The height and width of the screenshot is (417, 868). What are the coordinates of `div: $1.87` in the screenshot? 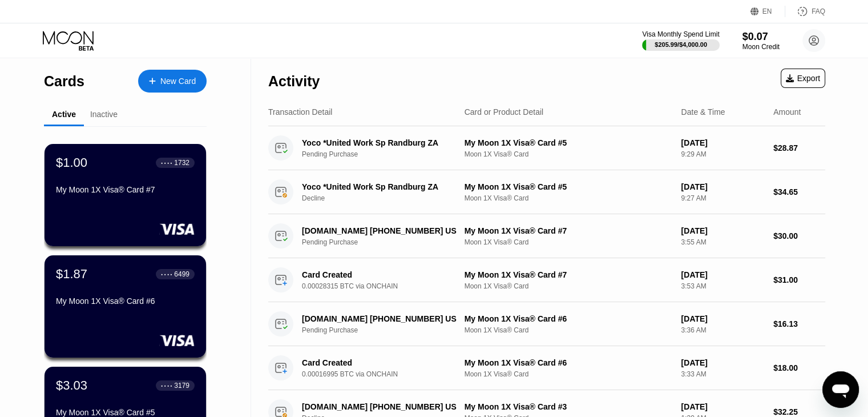 It's located at (71, 274).